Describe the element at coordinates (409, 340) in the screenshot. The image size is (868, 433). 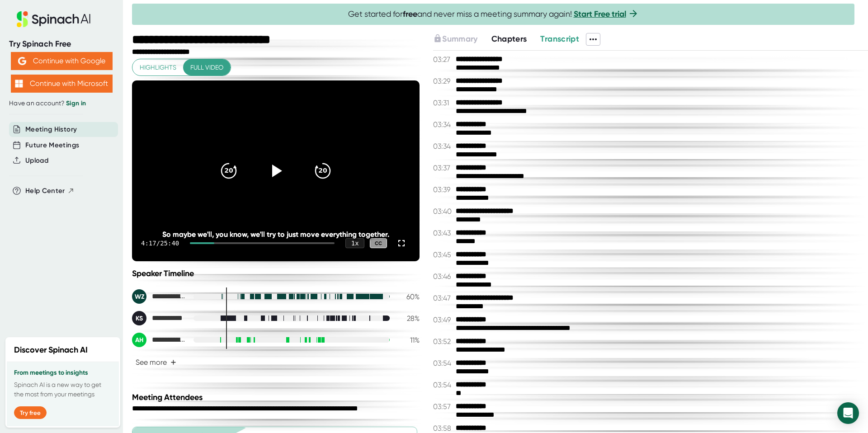
I see `div: 11 %` at that location.